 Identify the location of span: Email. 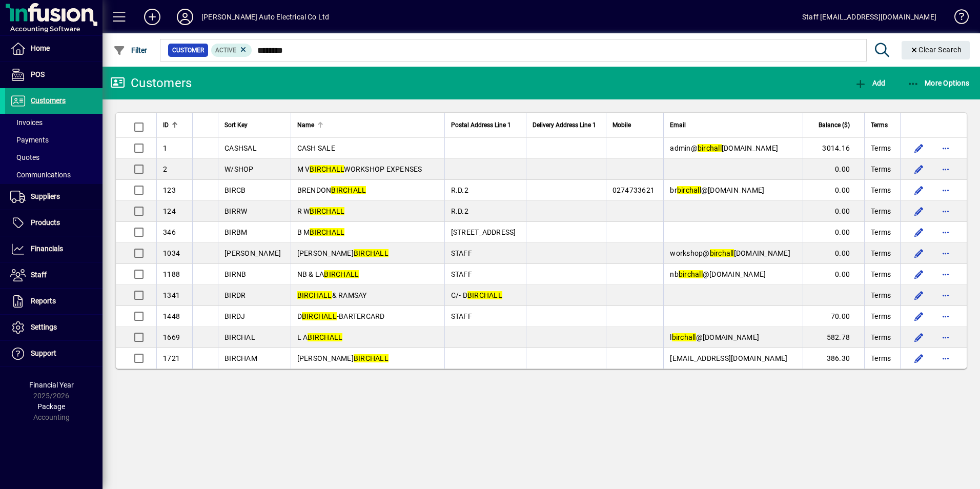
(677, 125).